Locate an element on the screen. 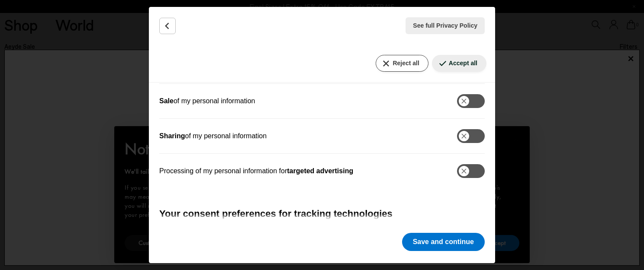  b: targeted advertising is located at coordinates (320, 171).